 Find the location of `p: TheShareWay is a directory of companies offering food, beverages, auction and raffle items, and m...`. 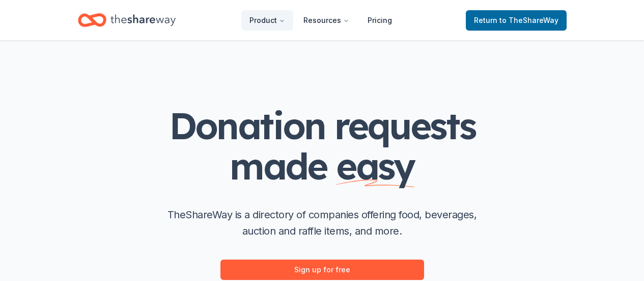

p: TheShareWay is a directory of companies offering food, beverages, auction and raffle items, and m... is located at coordinates (323, 223).